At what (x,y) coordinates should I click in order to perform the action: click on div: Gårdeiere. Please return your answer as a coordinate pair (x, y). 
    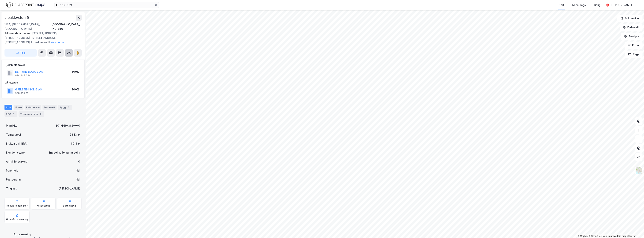
    Looking at the image, I should click on (43, 83).